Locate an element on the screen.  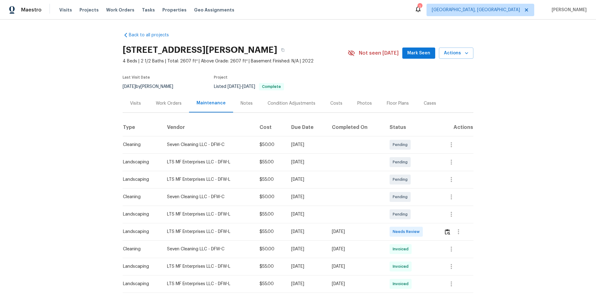
th: Type is located at coordinates (142, 127).